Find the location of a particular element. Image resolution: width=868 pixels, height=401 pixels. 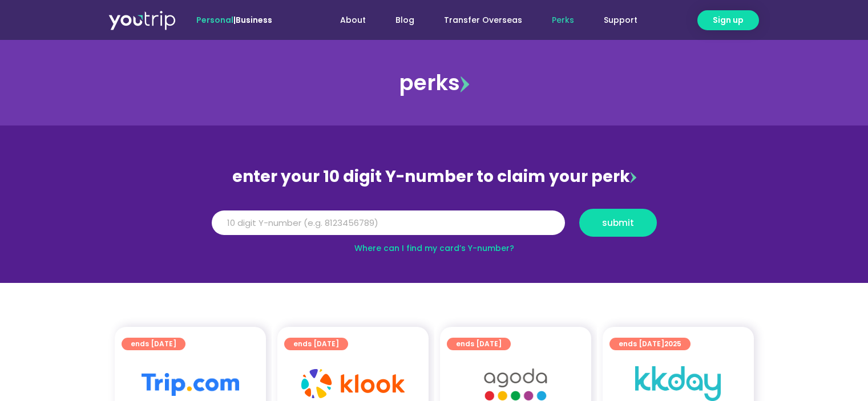

a: Blog is located at coordinates (405, 20).